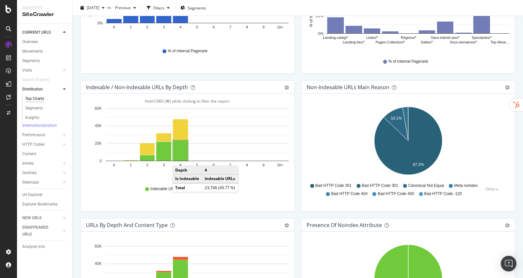  Describe the element at coordinates (147, 27) in the screenshot. I see `text: 2` at that location.